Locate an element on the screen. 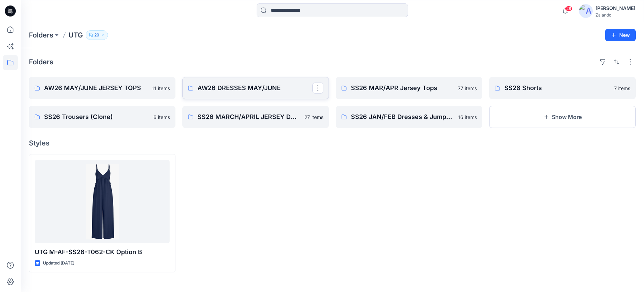  p: 77 items is located at coordinates (467, 88).